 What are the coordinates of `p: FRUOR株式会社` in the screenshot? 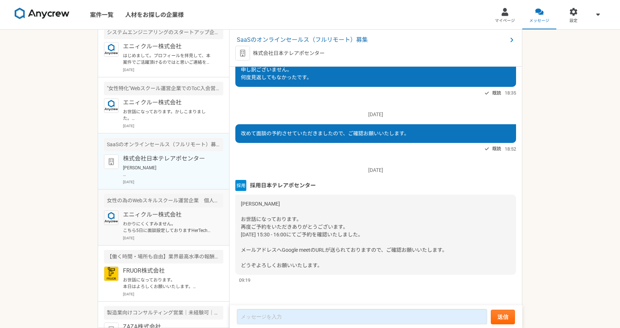 It's located at (168, 271).